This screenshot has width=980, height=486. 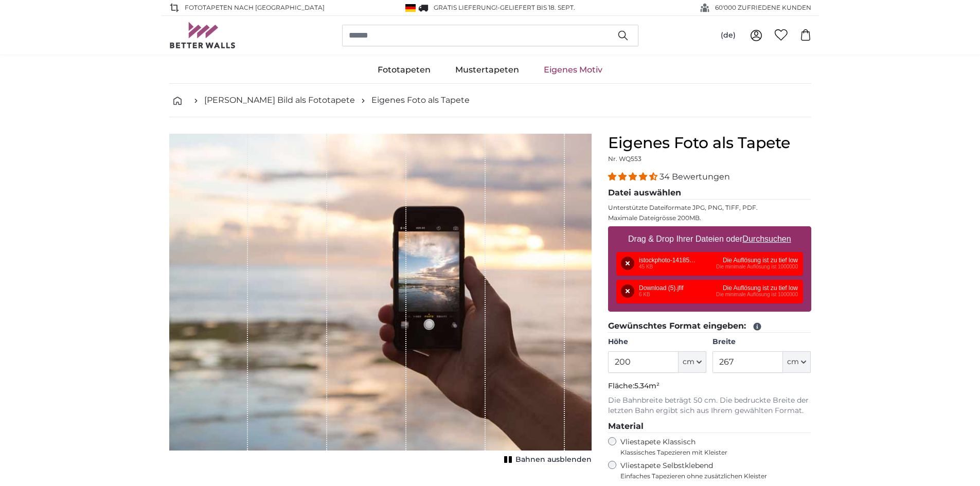 What do you see at coordinates (710, 386) in the screenshot?
I see `p: Fläche:` at bounding box center [710, 386].